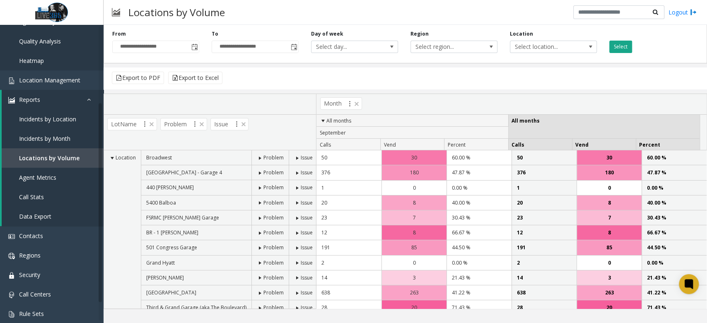  I want to click on a: Incidents by Location, so click(53, 119).